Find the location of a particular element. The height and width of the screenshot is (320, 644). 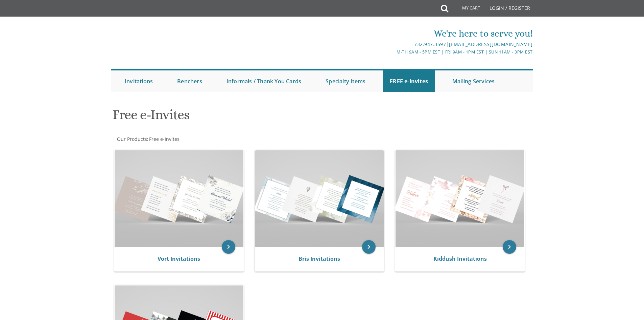

a: 732.947.3597 is located at coordinates (430, 44).